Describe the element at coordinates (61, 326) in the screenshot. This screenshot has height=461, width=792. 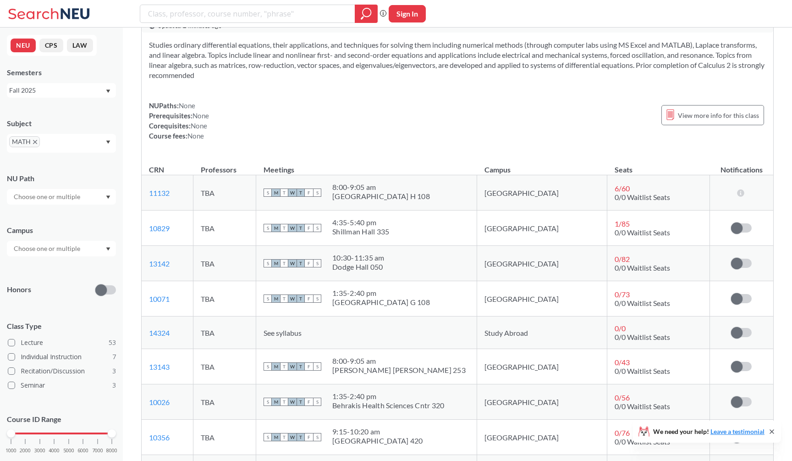
I see `span: Class Type` at that location.